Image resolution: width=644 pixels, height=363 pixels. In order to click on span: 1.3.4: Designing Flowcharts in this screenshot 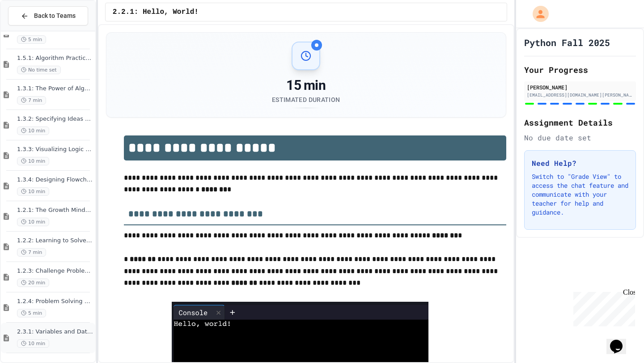, I will do `click(55, 180)`.